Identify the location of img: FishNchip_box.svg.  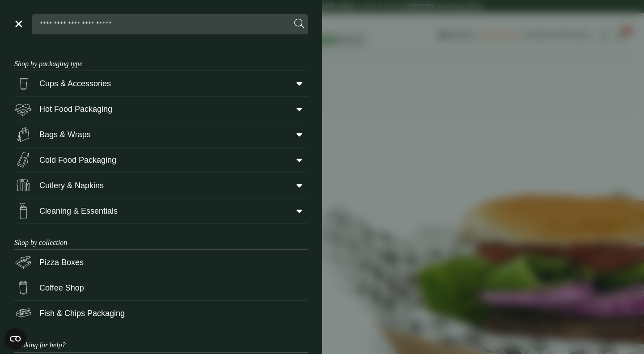
(24, 313).